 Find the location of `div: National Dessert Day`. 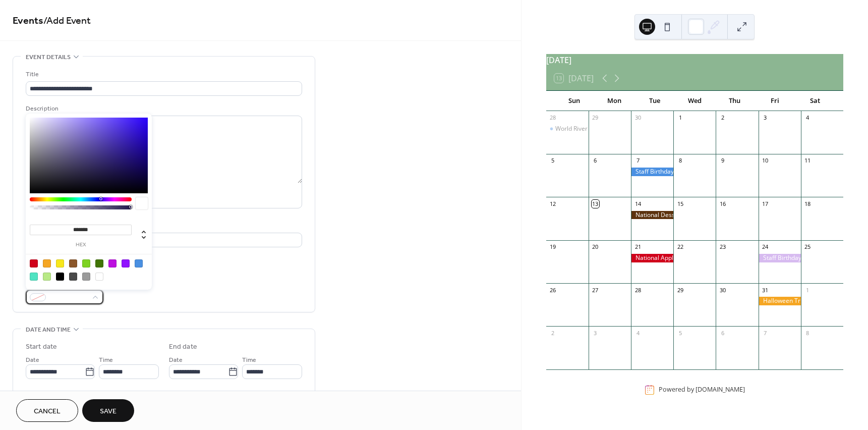

div: National Dessert Day is located at coordinates (652, 215).